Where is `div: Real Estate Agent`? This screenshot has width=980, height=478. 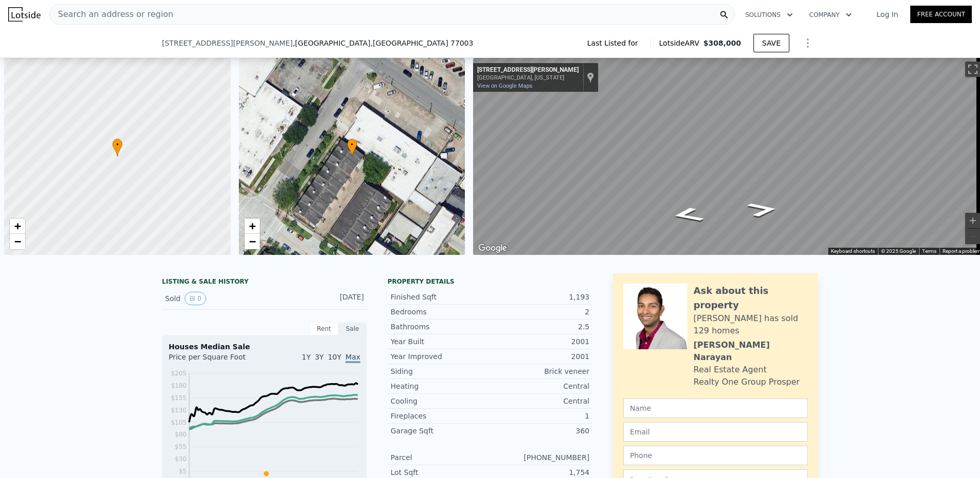
div: Real Estate Agent is located at coordinates (730, 370).